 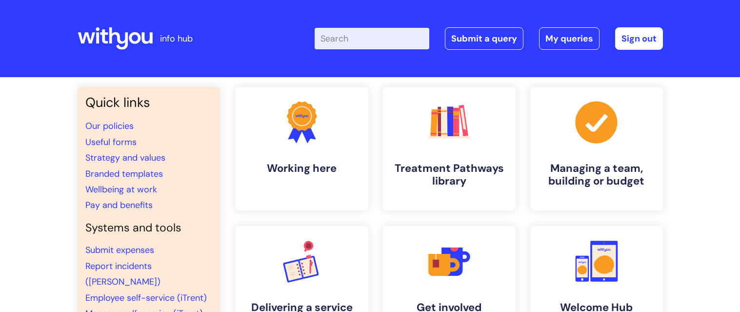 What do you see at coordinates (111, 142) in the screenshot?
I see `a: Useful forms` at bounding box center [111, 142].